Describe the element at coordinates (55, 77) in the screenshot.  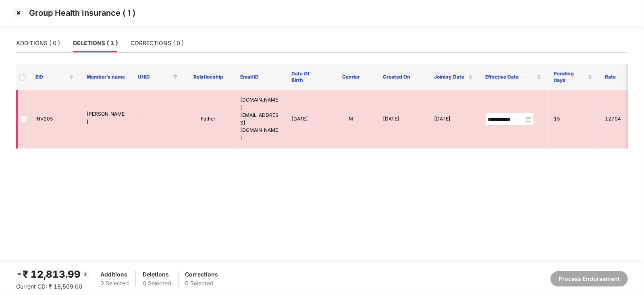
I see `th: EID` at that location.